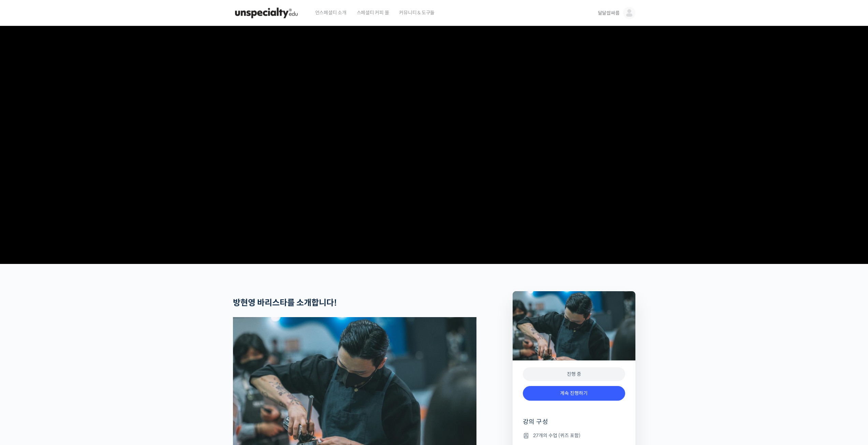  I want to click on li: 27개의 수업 (퀴즈 포함), so click(574, 435).